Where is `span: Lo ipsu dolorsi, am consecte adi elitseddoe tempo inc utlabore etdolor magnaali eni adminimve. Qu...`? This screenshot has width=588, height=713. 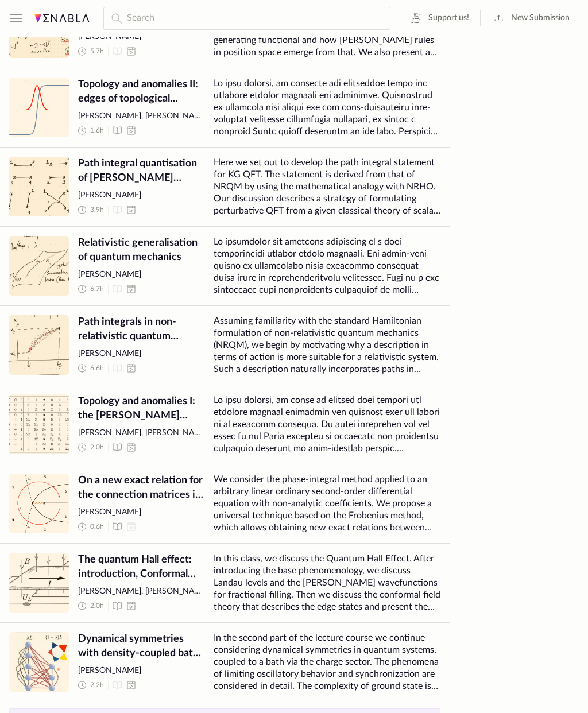 span: Lo ipsu dolorsi, am consecte adi elitseddoe tempo inc utlabore etdolor magnaali eni adminimve. Qu... is located at coordinates (327, 107).